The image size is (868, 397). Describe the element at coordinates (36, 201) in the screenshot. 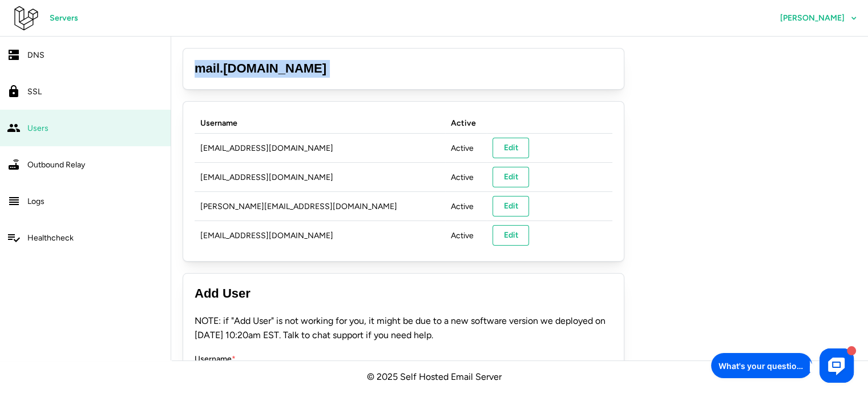

I see `span: Logs` at that location.